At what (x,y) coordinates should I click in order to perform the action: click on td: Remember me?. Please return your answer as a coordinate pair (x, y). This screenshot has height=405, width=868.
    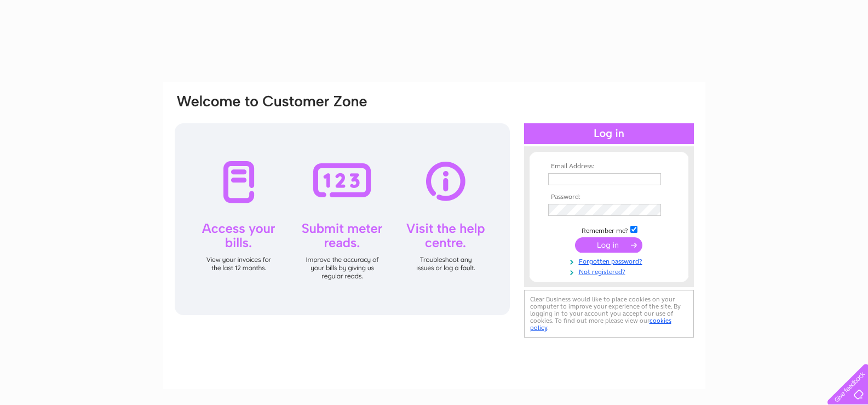
    Looking at the image, I should click on (609, 230).